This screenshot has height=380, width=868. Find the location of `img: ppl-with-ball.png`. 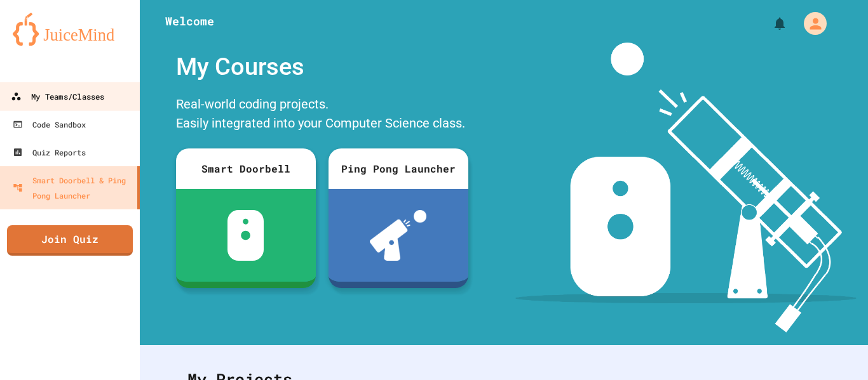

img: ppl-with-ball.png is located at coordinates (398, 236).